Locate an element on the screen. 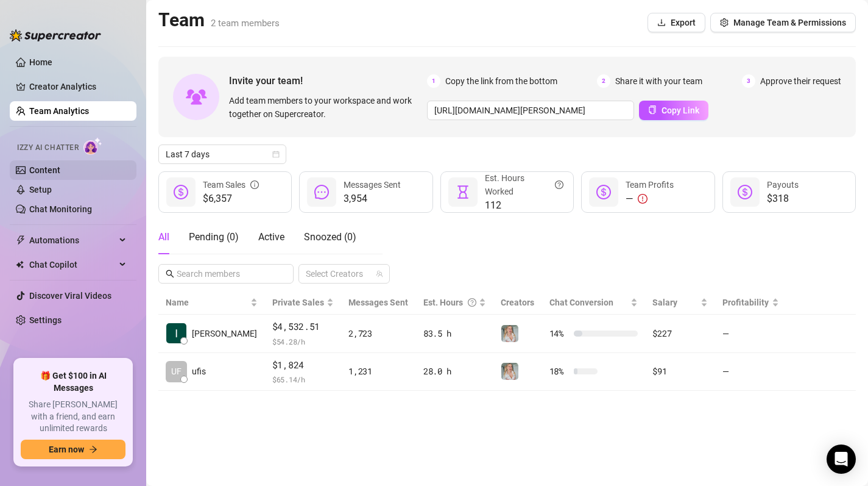  div: 28.0 h is located at coordinates (455, 371).